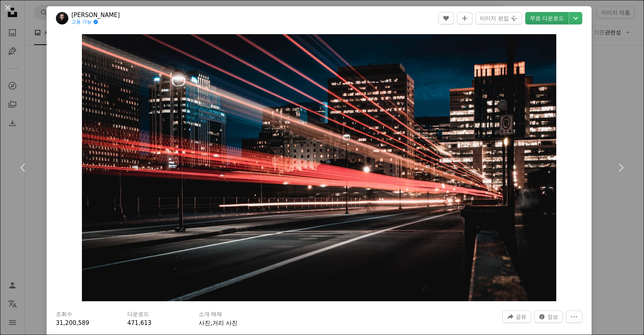 This screenshot has width=644, height=335. Describe the element at coordinates (204, 323) in the screenshot. I see `a: 사진` at that location.